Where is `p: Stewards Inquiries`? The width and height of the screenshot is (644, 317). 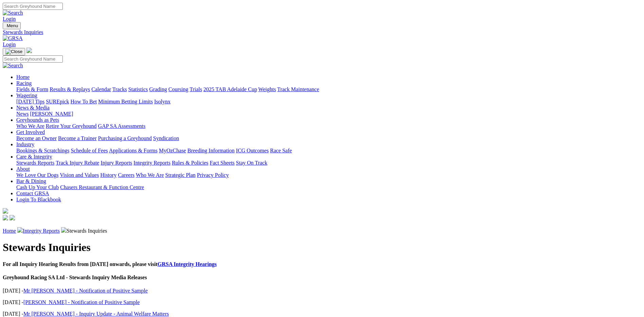
p: Stewards Inquiries is located at coordinates (322, 231).